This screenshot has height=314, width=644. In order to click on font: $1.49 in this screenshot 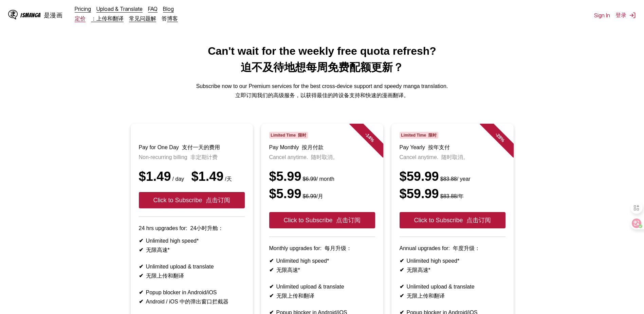, I will do `click(212, 176)`.